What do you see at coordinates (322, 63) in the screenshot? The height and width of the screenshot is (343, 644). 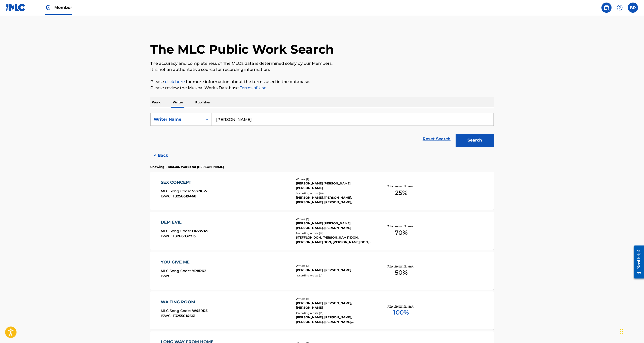 I see `p: The accuracy and completeness of The MLC's data is determined solely by our Members.` at bounding box center [322, 63].